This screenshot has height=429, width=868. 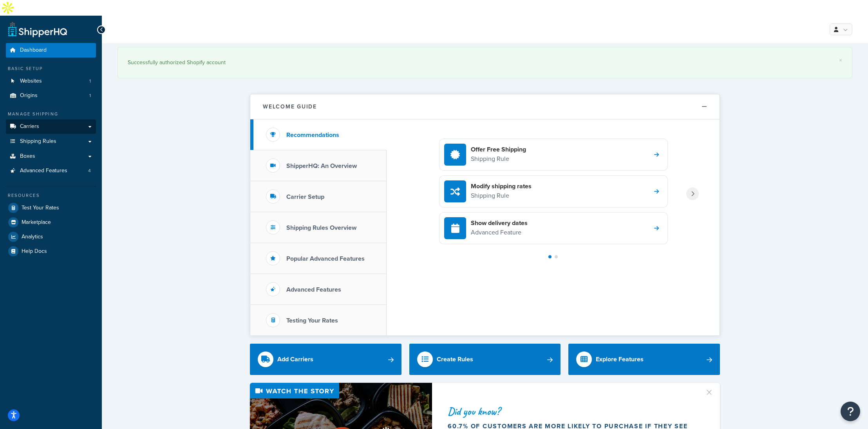 What do you see at coordinates (36, 223) in the screenshot?
I see `span: Marketplace` at bounding box center [36, 223].